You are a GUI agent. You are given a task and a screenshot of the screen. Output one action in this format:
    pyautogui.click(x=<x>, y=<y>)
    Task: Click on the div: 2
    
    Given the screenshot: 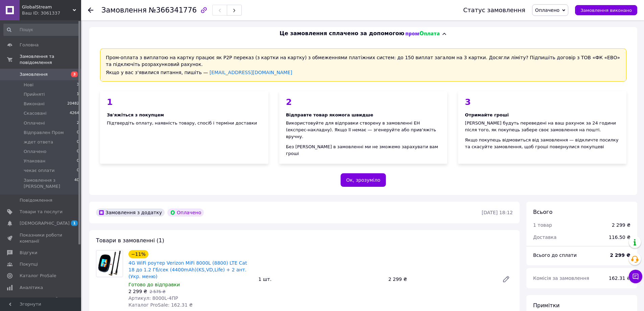 What is the action you would take?
    pyautogui.click(x=364, y=102)
    